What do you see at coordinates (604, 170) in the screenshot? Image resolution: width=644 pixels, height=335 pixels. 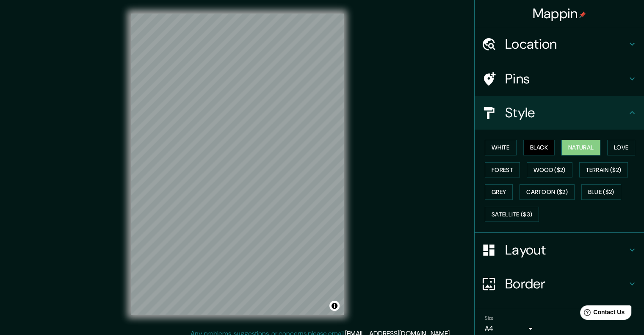 I see `button: Terrain ($2)` at bounding box center [604, 170].